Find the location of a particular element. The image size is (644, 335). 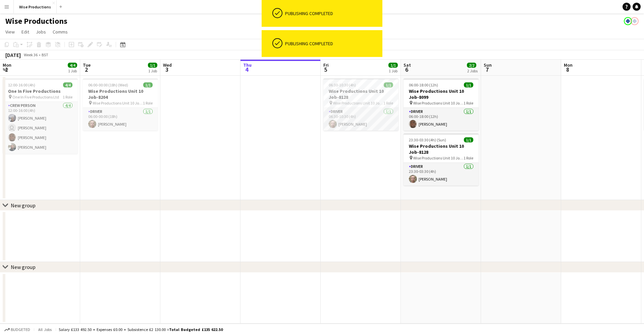

span: 8 is located at coordinates (568, 69).